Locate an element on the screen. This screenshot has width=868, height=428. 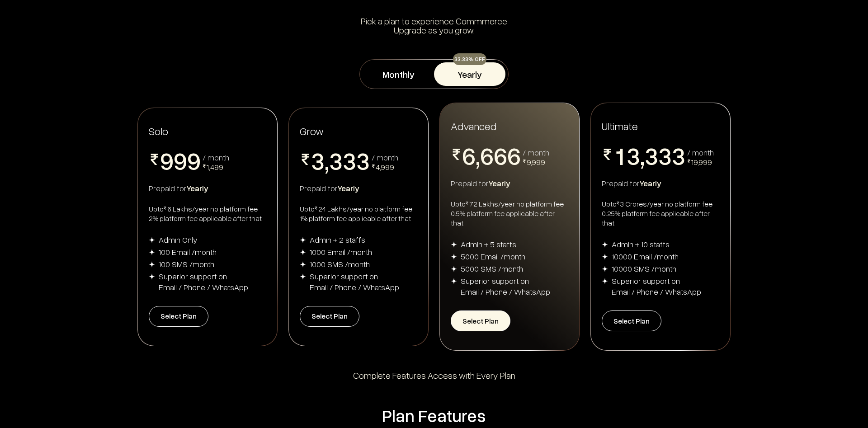
div: Admin + 10 staffs is located at coordinates (641, 244).